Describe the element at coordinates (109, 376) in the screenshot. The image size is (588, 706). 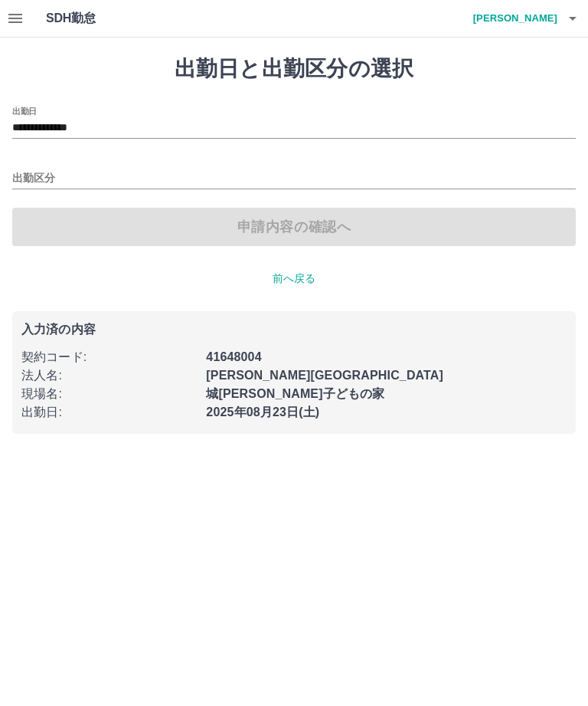
I see `p: 法人名 :` at that location.